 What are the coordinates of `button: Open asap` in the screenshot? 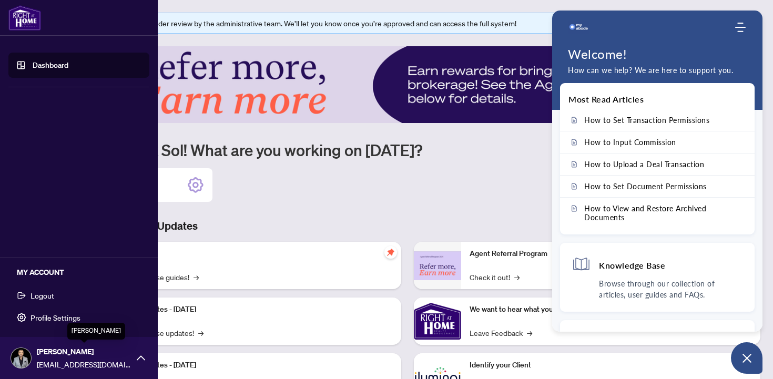 It's located at (746, 358).